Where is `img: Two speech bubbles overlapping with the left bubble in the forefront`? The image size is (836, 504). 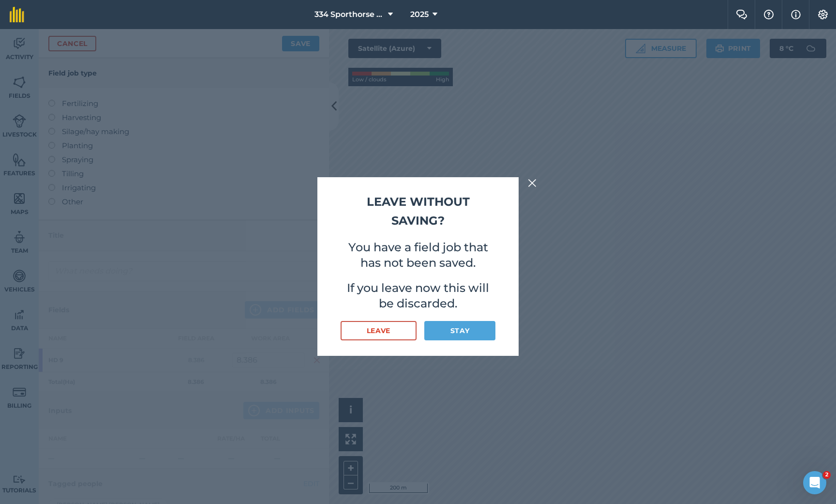 img: Two speech bubbles overlapping with the left bubble in the forefront is located at coordinates (742, 14).